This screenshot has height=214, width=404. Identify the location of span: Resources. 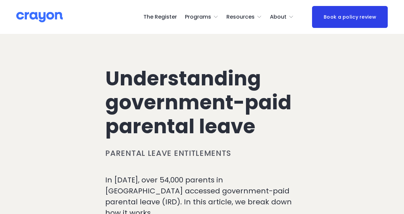
(240, 17).